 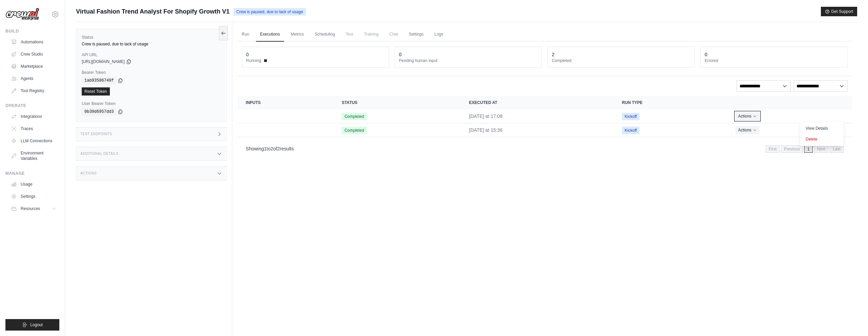 What do you see at coordinates (33, 54) in the screenshot?
I see `a: Crew Studio` at bounding box center [33, 54].